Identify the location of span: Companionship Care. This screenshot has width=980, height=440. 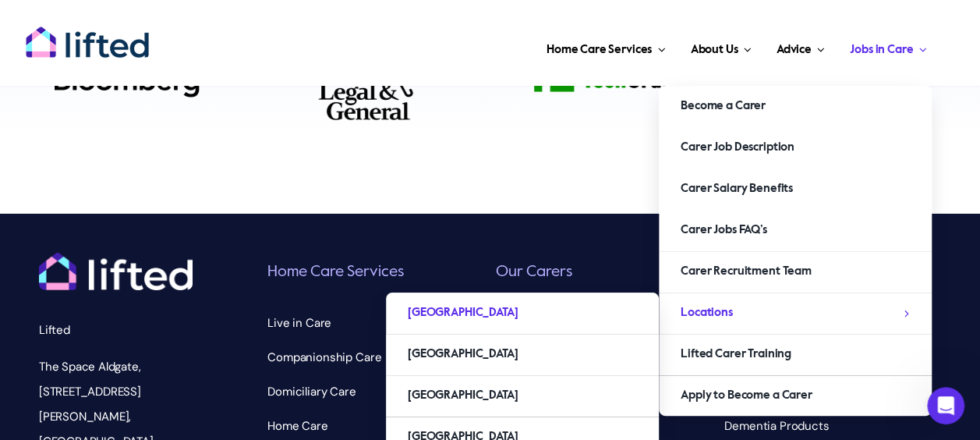
(324, 357).